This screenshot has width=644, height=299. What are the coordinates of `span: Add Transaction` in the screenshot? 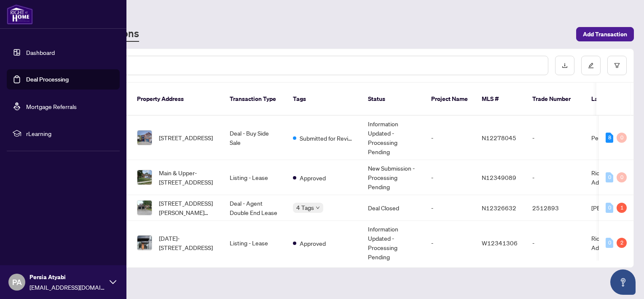 It's located at (605, 34).